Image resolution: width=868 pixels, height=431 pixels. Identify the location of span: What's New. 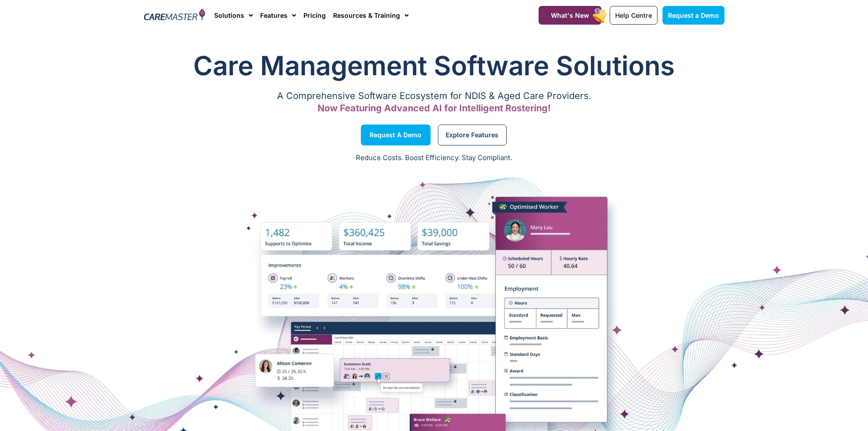
(570, 15).